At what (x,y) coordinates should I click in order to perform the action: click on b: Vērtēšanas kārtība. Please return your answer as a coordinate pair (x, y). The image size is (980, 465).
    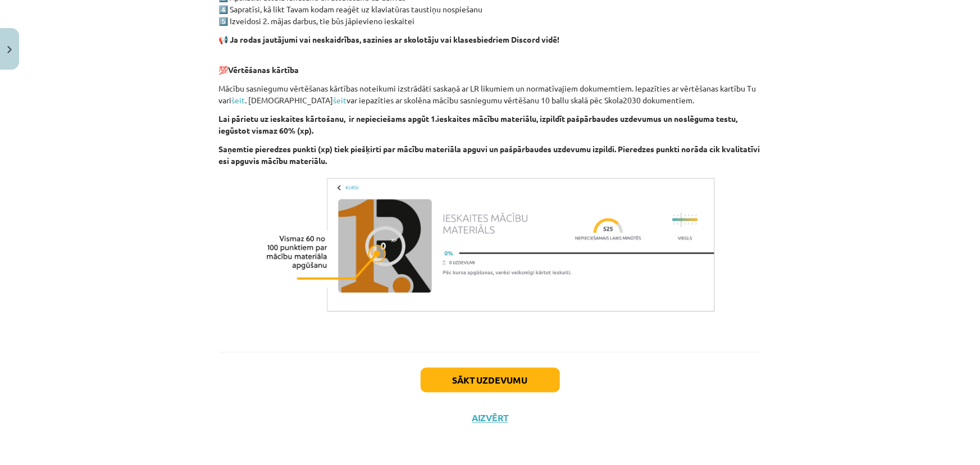
    Looking at the image, I should click on (264, 70).